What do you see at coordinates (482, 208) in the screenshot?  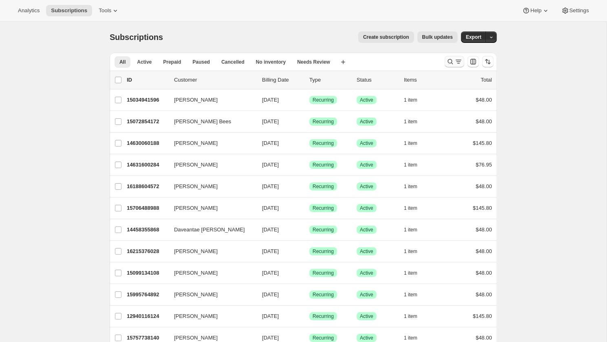 I see `span: $145.80` at bounding box center [482, 208].